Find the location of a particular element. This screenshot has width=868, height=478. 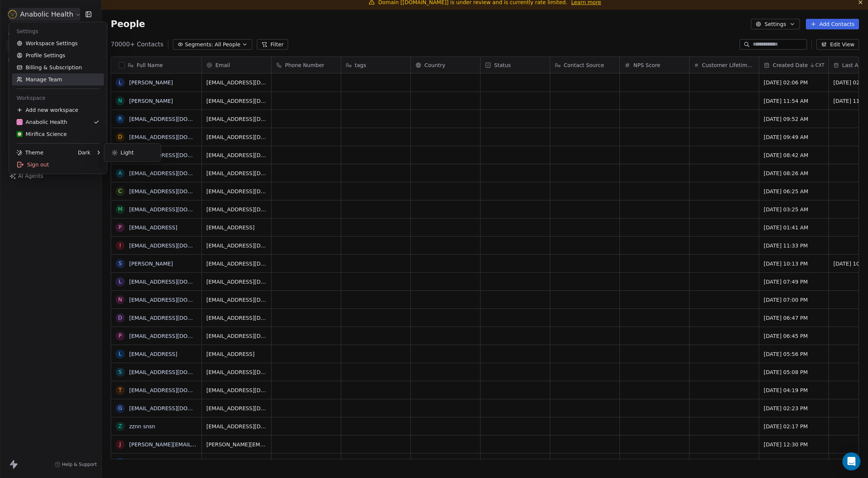

div: Anabolic Health is located at coordinates (42, 122).